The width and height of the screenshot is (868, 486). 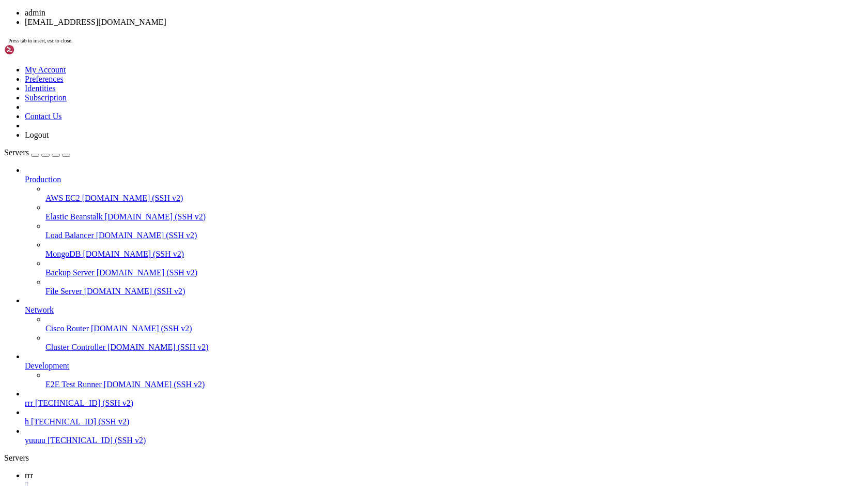 What do you see at coordinates (370, 379) in the screenshot?
I see `x-row: * Password (press enter to use randomly generated password):` at bounding box center [370, 379].